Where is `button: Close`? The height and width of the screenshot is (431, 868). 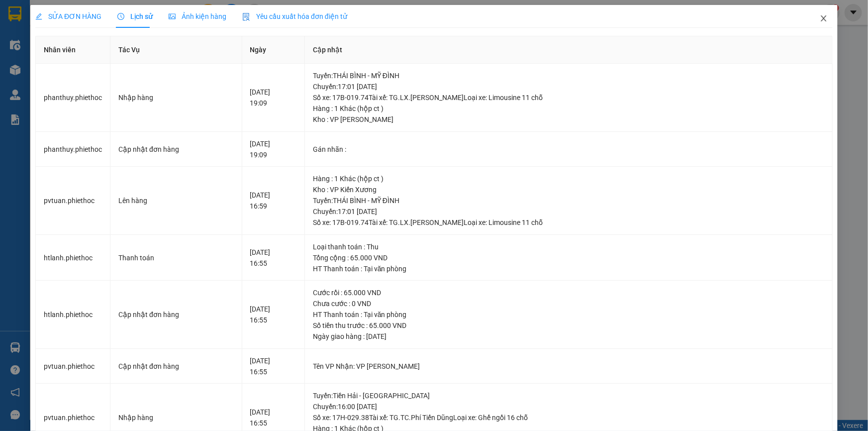
button: Close is located at coordinates (824, 19).